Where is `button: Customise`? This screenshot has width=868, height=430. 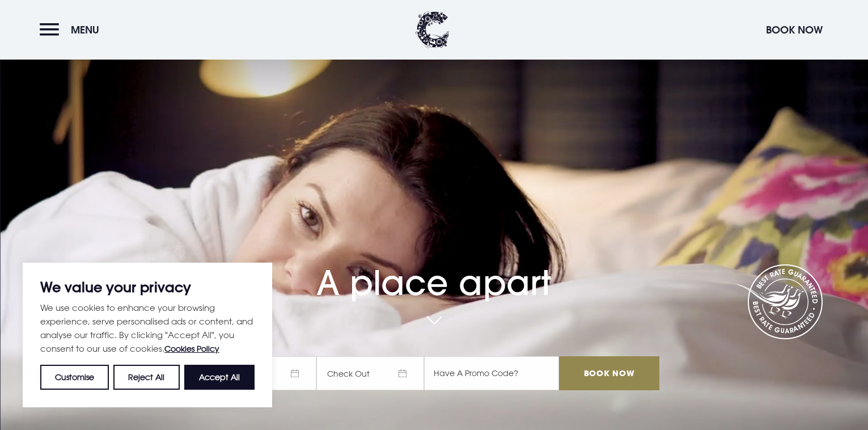 button: Customise is located at coordinates (74, 377).